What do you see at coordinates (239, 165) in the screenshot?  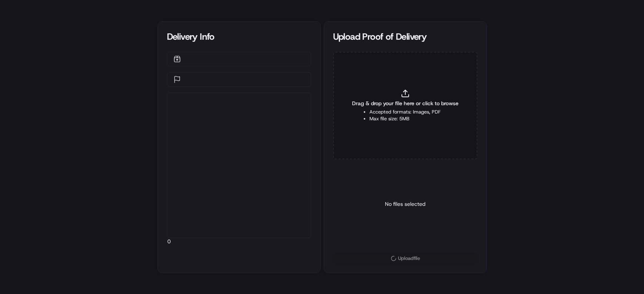 I see `div: 0` at bounding box center [239, 165].